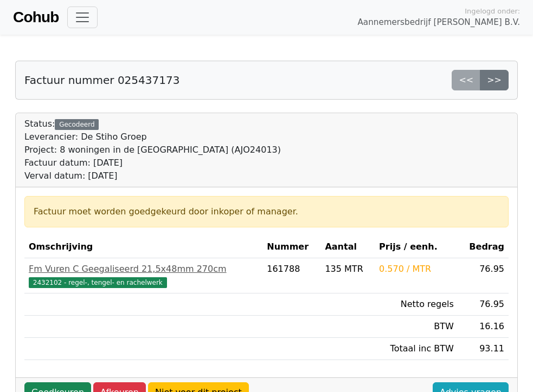 Image resolution: width=533 pixels, height=392 pixels. Describe the element at coordinates (416, 349) in the screenshot. I see `td: Totaal inc BTW` at that location.